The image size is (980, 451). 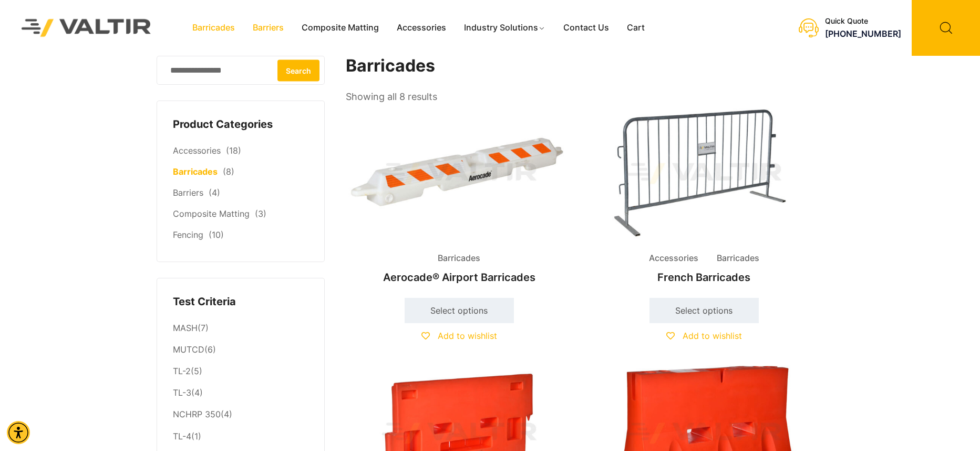 I want to click on a: MASH, so click(x=185, y=327).